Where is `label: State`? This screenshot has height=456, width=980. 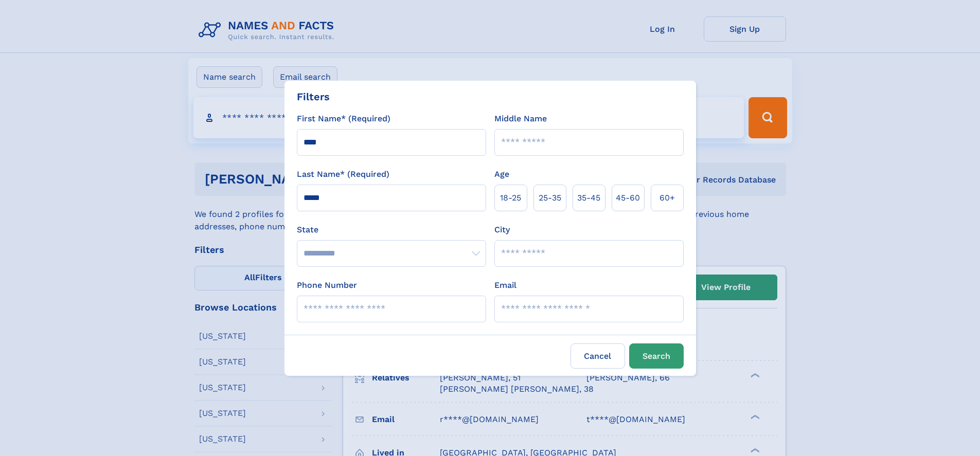 label: State is located at coordinates (392, 229).